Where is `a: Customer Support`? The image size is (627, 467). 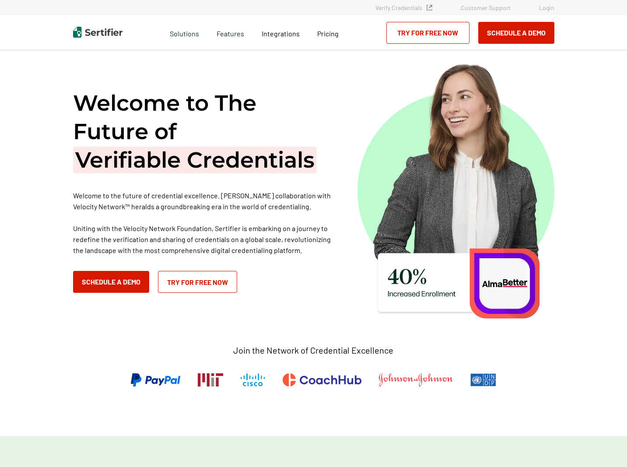 a: Customer Support is located at coordinates (486, 7).